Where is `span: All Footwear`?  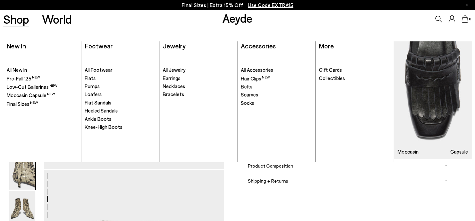
span: All Footwear is located at coordinates (98, 70).